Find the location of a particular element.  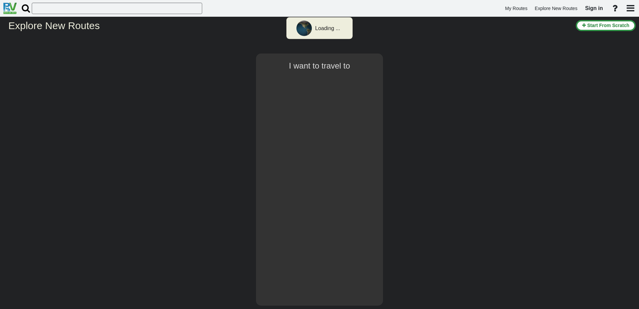

span: Explore New Routes is located at coordinates (556, 8).